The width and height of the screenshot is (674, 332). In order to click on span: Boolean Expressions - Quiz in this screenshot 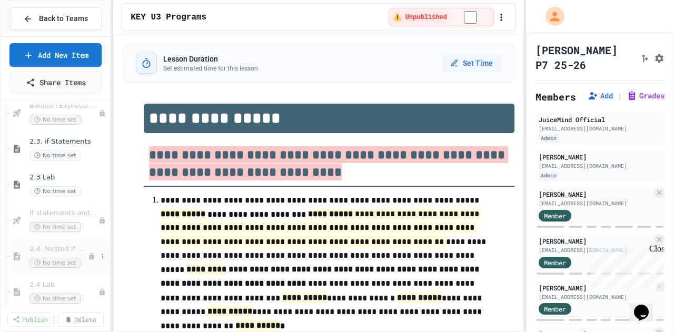, I will do `click(64, 106)`.